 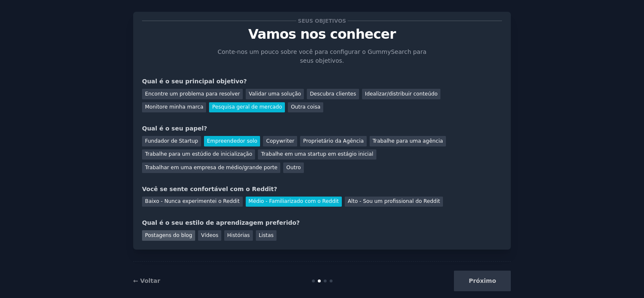 I want to click on div: Alto - Sou um profissional do Reddit, so click(x=394, y=202).